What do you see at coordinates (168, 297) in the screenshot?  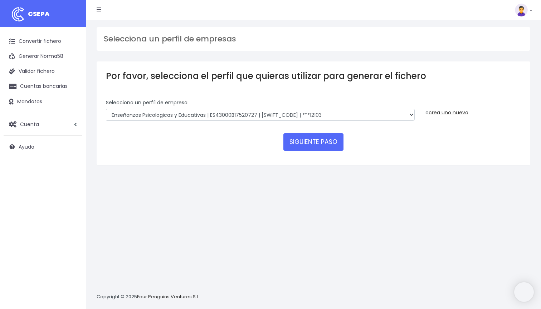 I see `a: Four Penguins Ventures S.L.` at bounding box center [168, 297].